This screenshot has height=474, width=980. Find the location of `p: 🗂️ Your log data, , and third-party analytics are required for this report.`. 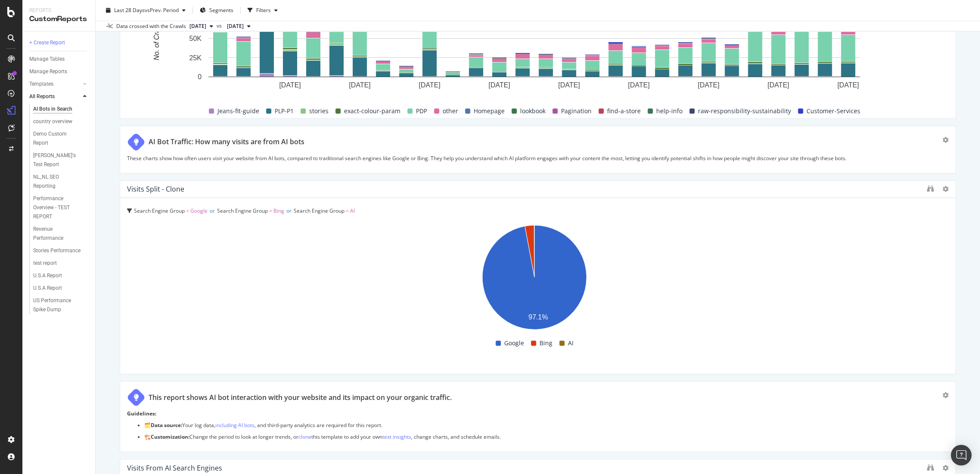

p: 🗂️ Your log data, , and third-party analytics are required for this report. is located at coordinates (546, 425).